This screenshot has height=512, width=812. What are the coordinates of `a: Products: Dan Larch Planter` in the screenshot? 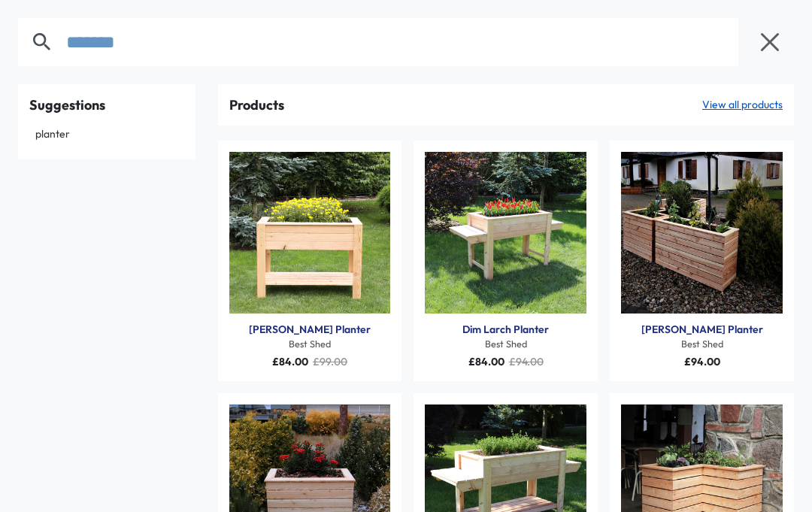 It's located at (310, 233).